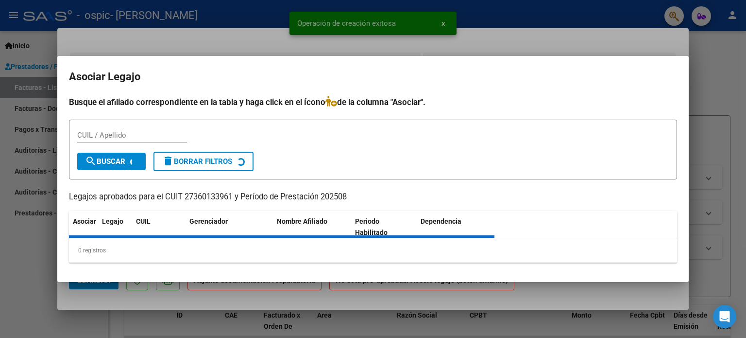 This screenshot has width=746, height=338. Describe the element at coordinates (204, 161) in the screenshot. I see `button: Borrar Filtros` at that location.